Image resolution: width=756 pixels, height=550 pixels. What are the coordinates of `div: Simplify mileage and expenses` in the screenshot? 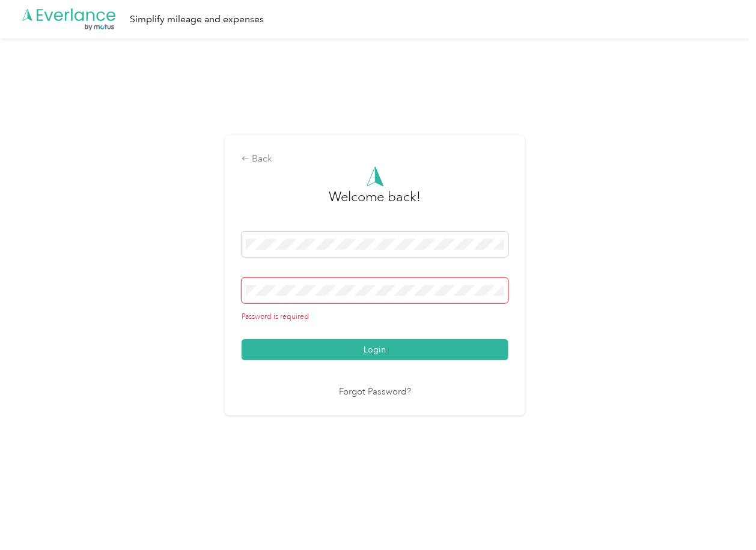 It's located at (197, 19).